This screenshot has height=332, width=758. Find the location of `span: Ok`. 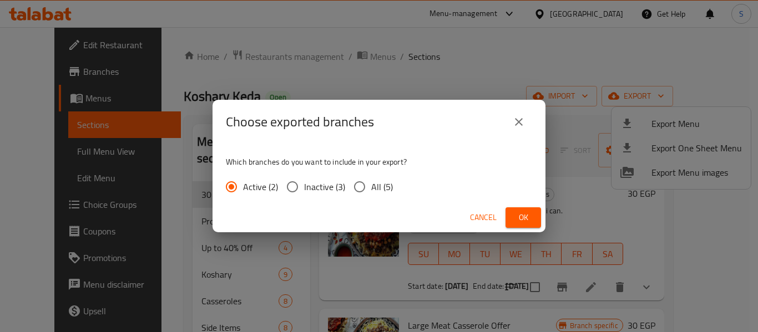

span: Ok is located at coordinates (523, 217).